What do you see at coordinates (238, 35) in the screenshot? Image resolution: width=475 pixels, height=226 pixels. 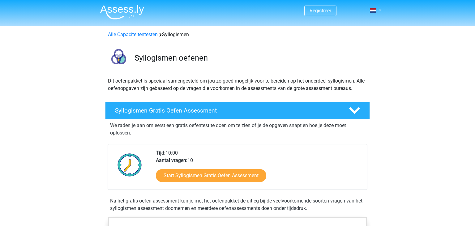 I see `div: Syllogismen` at bounding box center [238, 35].